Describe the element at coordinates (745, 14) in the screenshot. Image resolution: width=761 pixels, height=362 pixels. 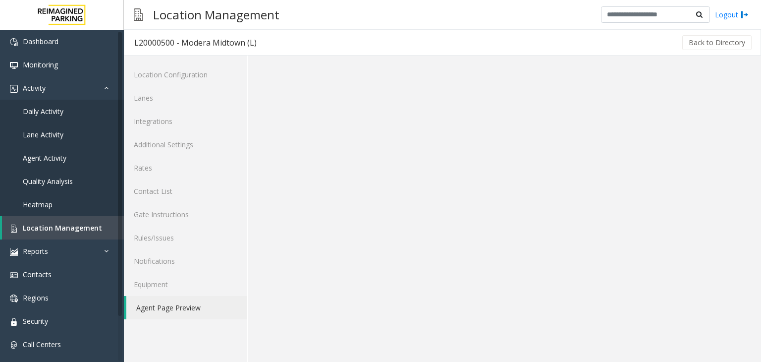
I see `img: logout` at that location.